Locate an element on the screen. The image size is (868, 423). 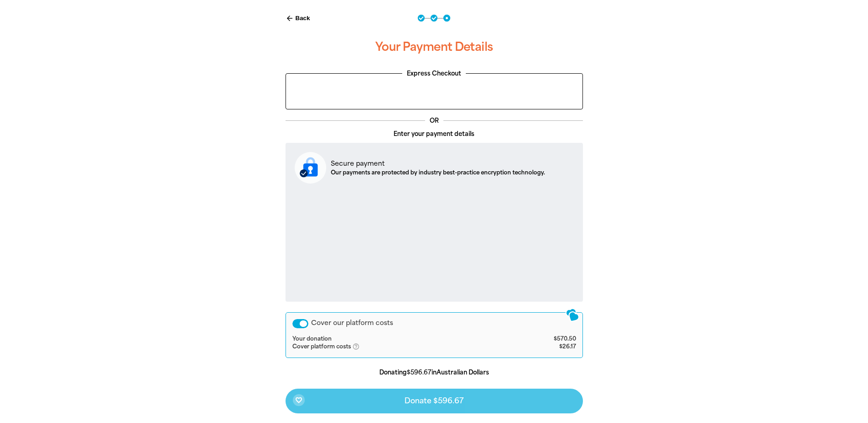
td: $26.17 is located at coordinates (540, 347).